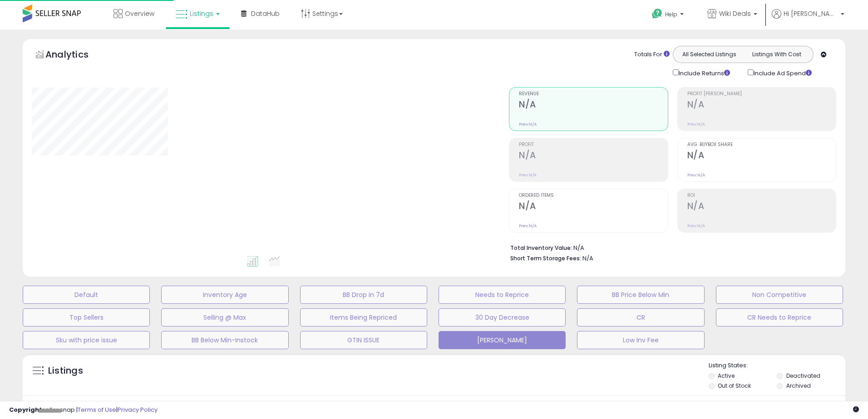  What do you see at coordinates (546, 258) in the screenshot?
I see `b: Short Term Storage Fees:` at bounding box center [546, 258].